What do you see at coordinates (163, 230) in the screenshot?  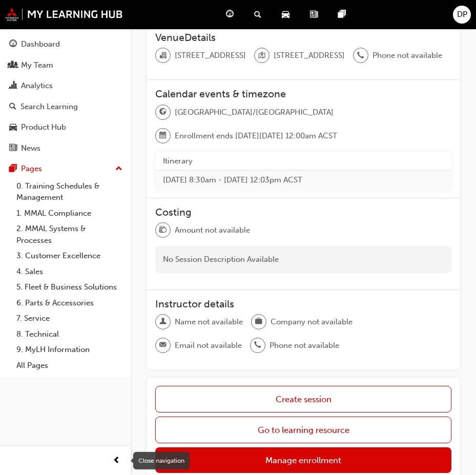 I see `span: money-icon` at bounding box center [163, 230].